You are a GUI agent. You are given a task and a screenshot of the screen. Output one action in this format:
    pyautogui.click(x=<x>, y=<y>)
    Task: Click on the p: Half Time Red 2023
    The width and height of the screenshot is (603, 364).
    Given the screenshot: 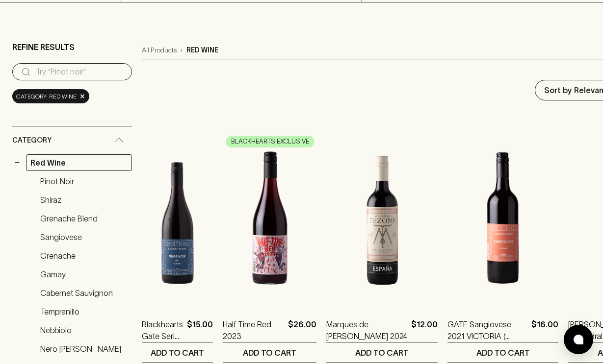 What is the action you would take?
    pyautogui.click(x=253, y=330)
    